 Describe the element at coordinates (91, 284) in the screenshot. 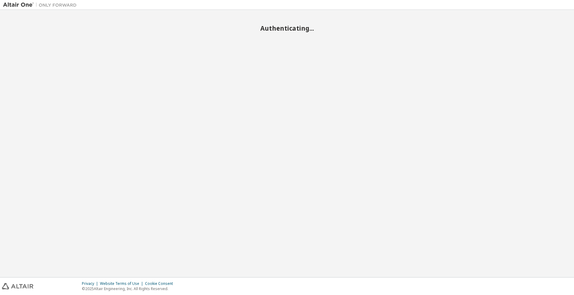

I see `div: Privacy` at that location.